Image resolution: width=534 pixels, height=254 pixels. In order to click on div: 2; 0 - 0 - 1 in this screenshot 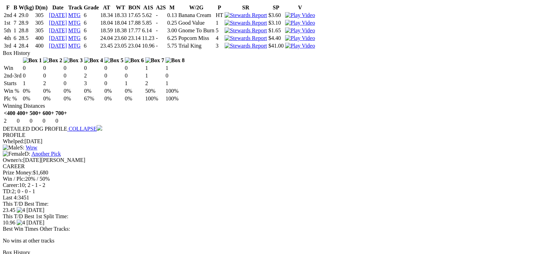, I will do `click(267, 192)`.